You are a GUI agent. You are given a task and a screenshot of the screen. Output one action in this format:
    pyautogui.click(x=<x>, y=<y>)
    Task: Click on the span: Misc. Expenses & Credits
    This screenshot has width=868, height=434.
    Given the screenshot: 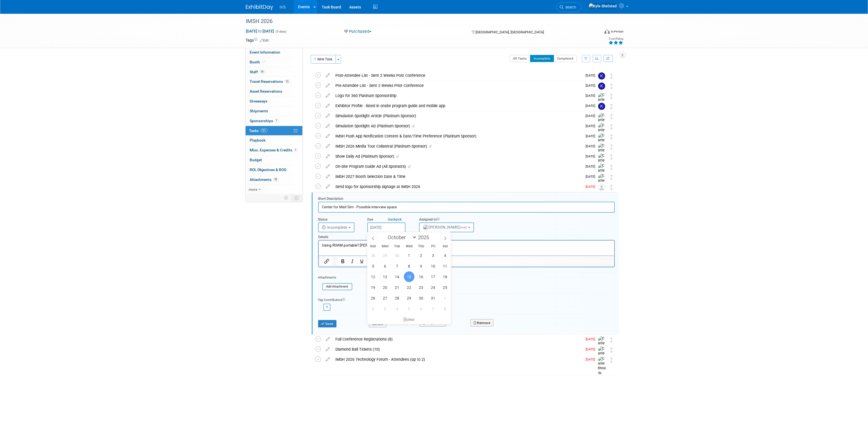 What is the action you would take?
    pyautogui.click(x=274, y=150)
    